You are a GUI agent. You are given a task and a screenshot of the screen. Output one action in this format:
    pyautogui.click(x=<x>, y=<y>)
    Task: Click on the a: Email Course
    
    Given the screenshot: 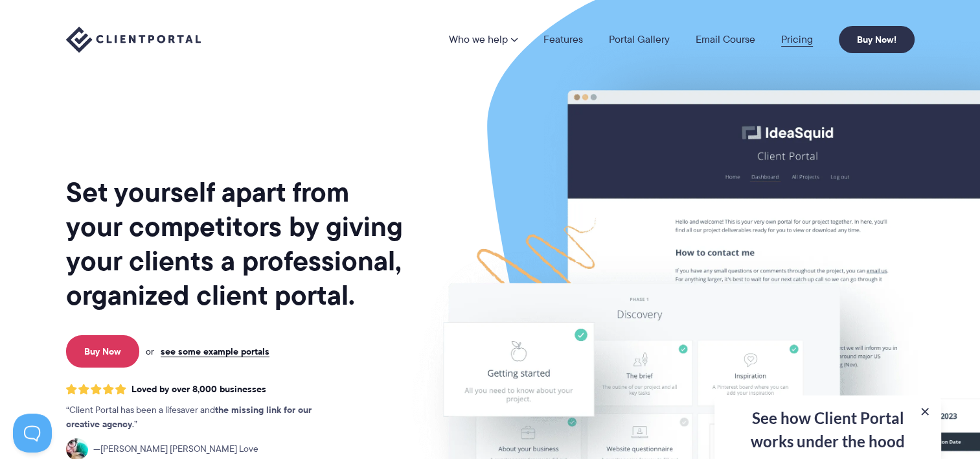 What is the action you would take?
    pyautogui.click(x=725, y=40)
    